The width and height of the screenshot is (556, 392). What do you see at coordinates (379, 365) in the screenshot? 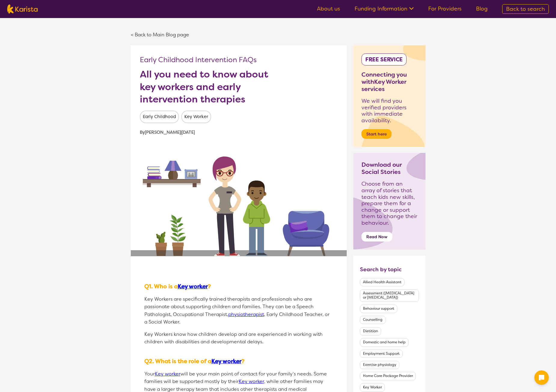
I see `button: Filter by Exercise physiology` at bounding box center [379, 365].